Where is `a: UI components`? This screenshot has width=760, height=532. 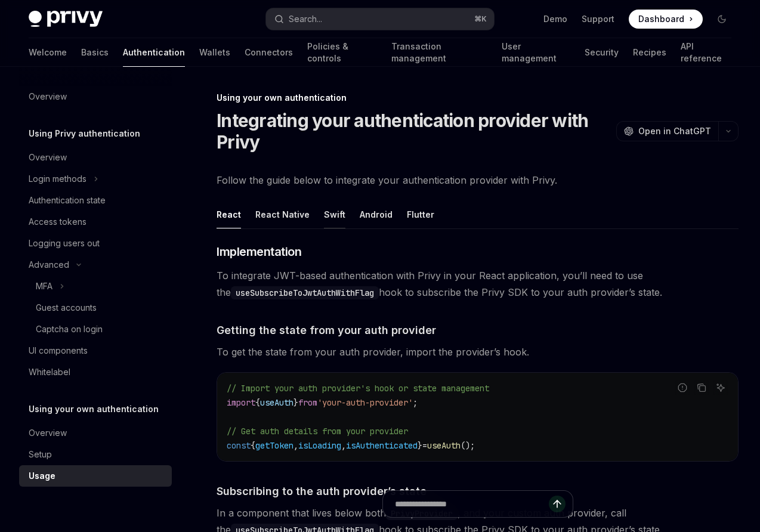 a: UI components is located at coordinates (96, 351).